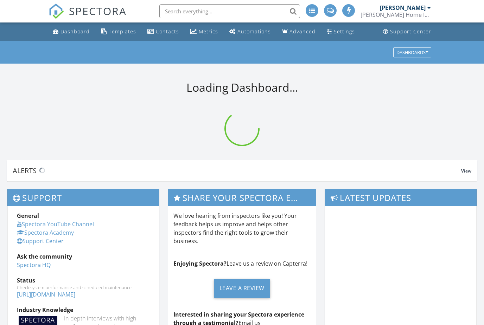 The image size is (484, 325). I want to click on div: Leave a Review, so click(242, 289).